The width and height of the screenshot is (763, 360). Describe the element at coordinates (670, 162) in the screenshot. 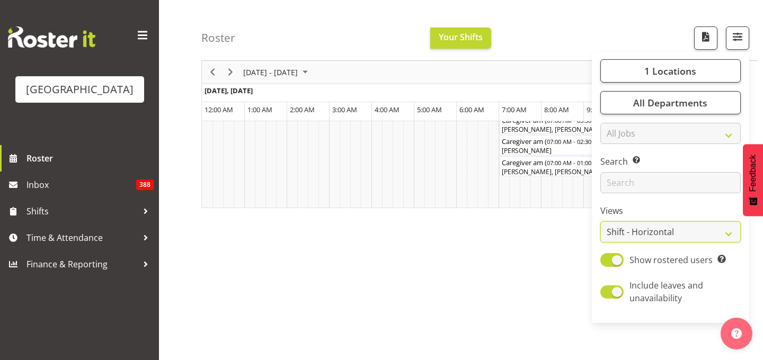

I see `label: Search` at that location.